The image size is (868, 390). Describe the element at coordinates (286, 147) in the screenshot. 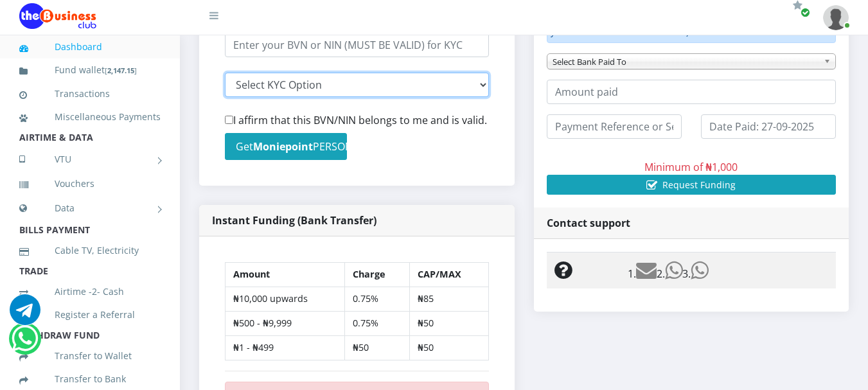

I see `button: GetMoniepointPERSONAL Acct.` at that location.